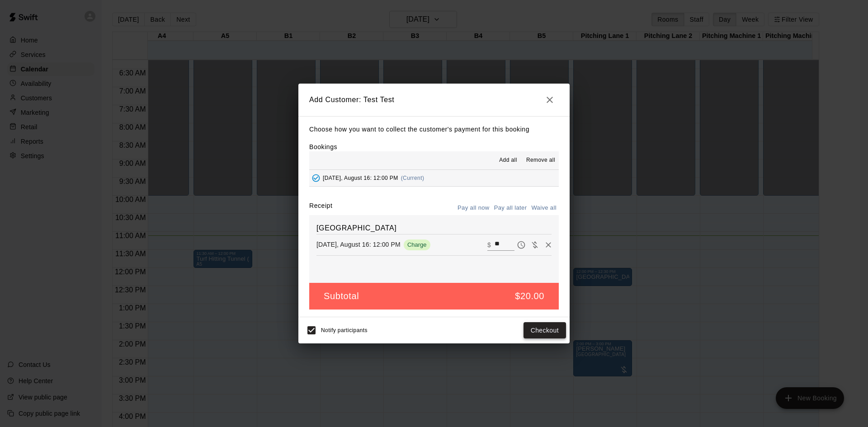 The width and height of the screenshot is (868, 427). What do you see at coordinates (548, 245) in the screenshot?
I see `button: Remove` at bounding box center [548, 245].